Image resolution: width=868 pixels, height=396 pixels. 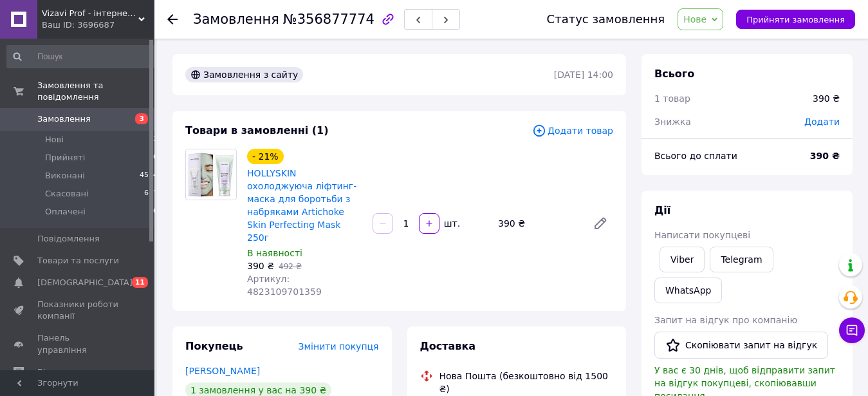 What do you see at coordinates (606, 19) in the screenshot?
I see `div: Статус замовлення` at bounding box center [606, 19].